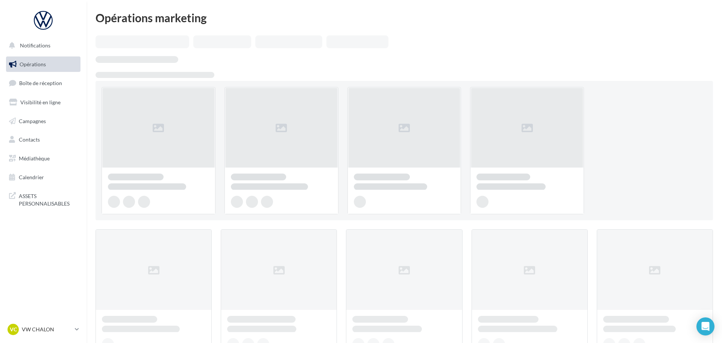 This screenshot has height=343, width=722. I want to click on span: Campagnes, so click(32, 120).